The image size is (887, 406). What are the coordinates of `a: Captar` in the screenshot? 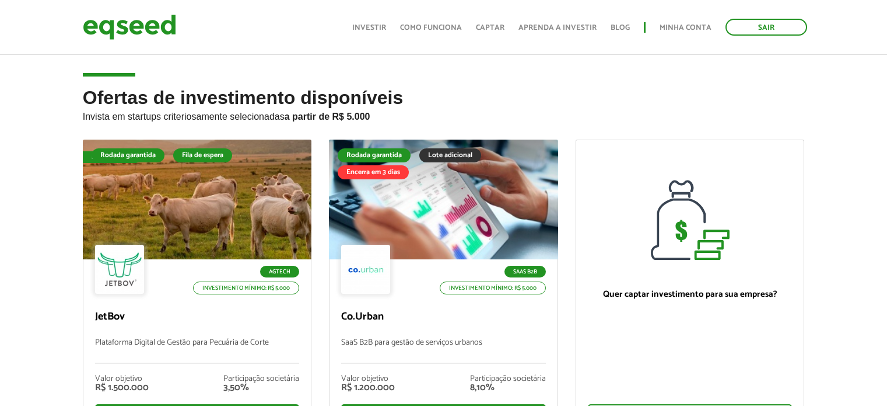 It's located at (490, 27).